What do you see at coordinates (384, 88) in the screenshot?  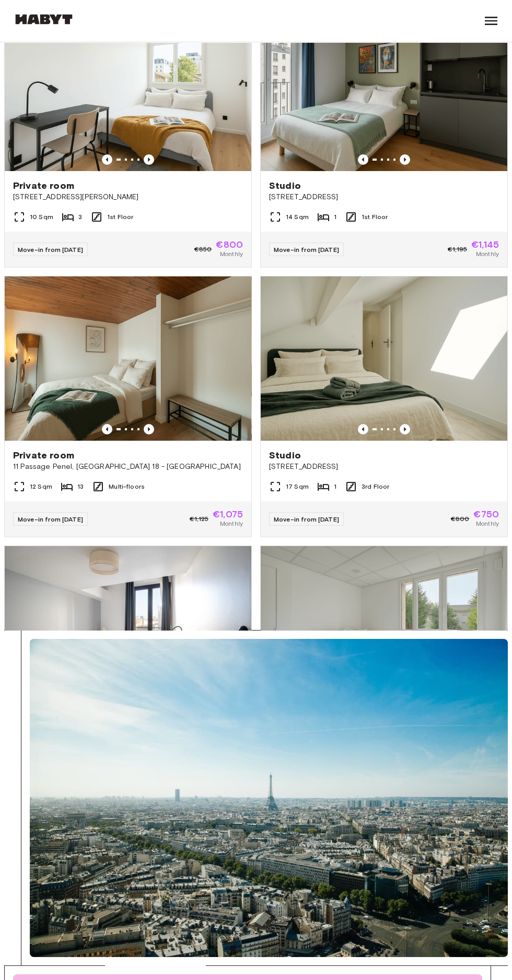 I see `img: Marketing picture of unit FR-18-009-003-001` at bounding box center [384, 88].